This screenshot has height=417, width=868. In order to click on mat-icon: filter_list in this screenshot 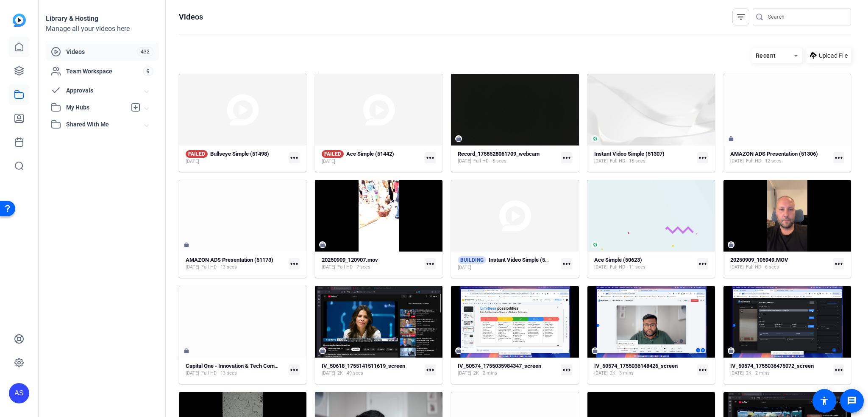, I will do `click(741, 17)`.